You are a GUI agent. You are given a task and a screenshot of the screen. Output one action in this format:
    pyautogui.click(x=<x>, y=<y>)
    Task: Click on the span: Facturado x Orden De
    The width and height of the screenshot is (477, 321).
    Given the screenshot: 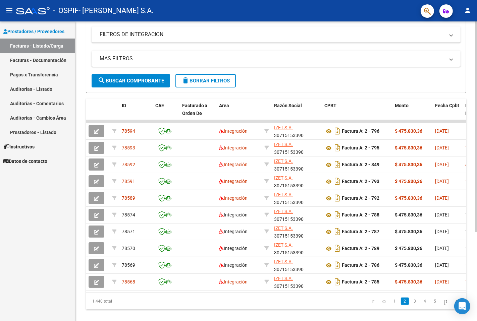 What is the action you would take?
    pyautogui.click(x=195, y=109)
    